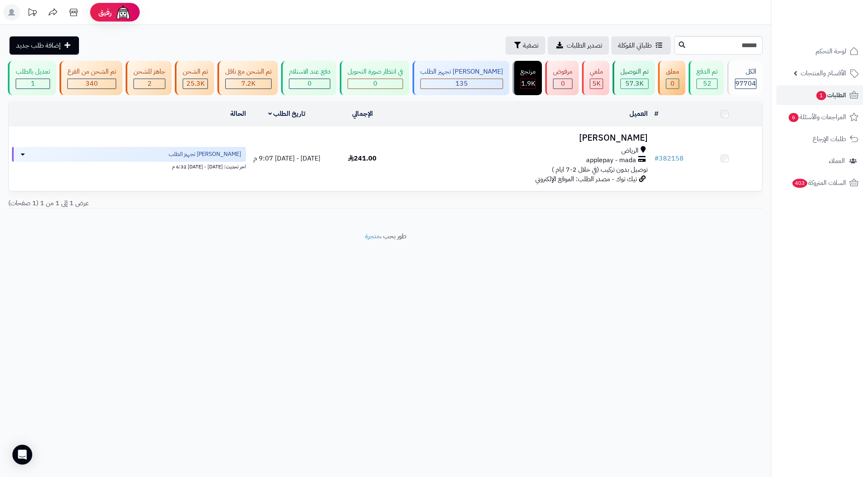 Image resolution: width=868 pixels, height=477 pixels. Describe the element at coordinates (819, 51) in the screenshot. I see `a: لوحة التحكم` at that location.